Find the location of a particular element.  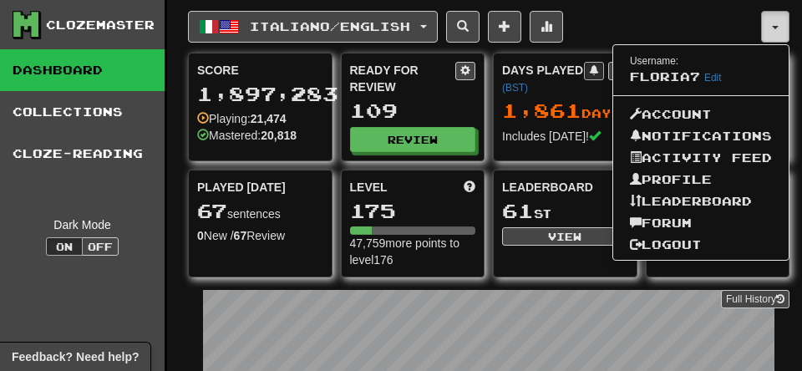

span: Floria7 is located at coordinates (665, 76).